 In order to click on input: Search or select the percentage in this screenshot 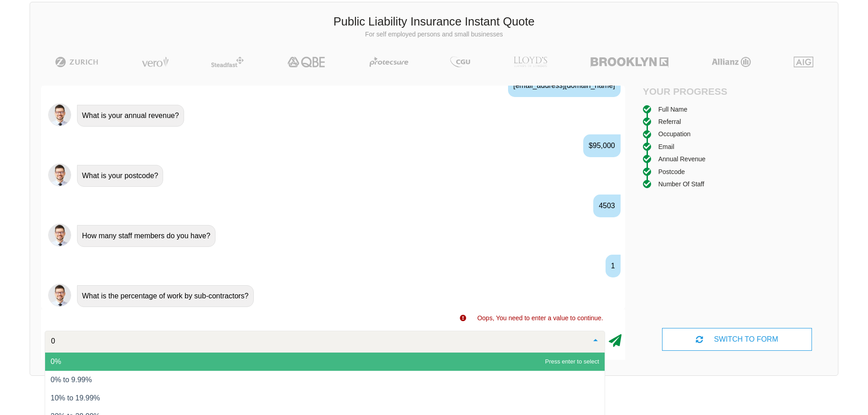, I will do `click(318, 341)`.